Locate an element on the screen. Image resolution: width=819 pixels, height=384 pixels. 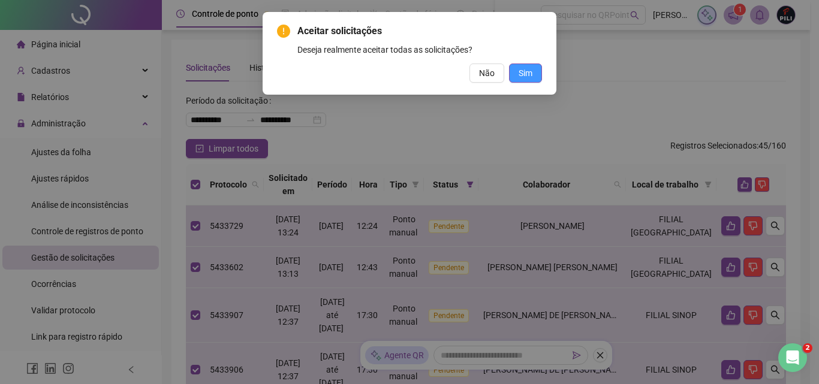
div: Deseja realmente aceitar todas as solicitações? is located at coordinates (420, 50).